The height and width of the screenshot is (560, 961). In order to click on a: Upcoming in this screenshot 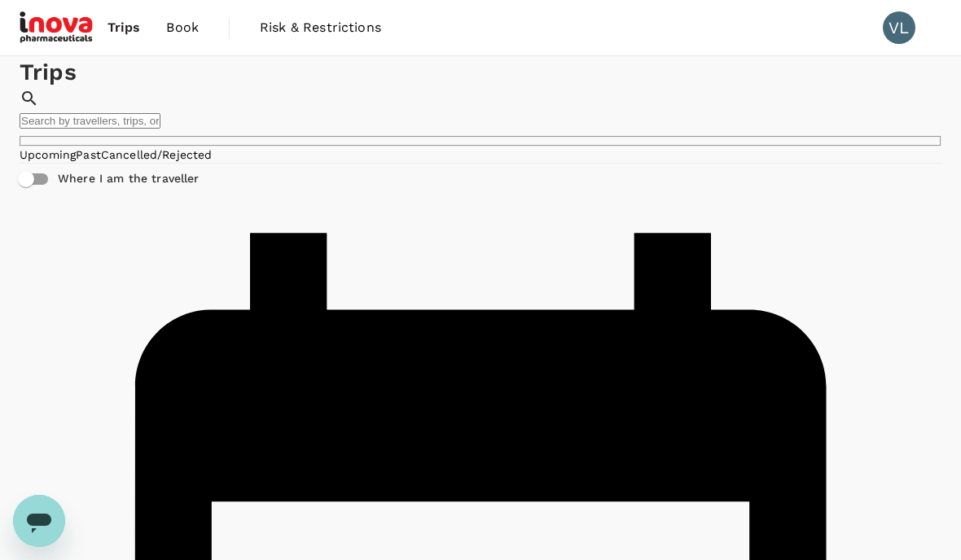, I will do `click(48, 154)`.